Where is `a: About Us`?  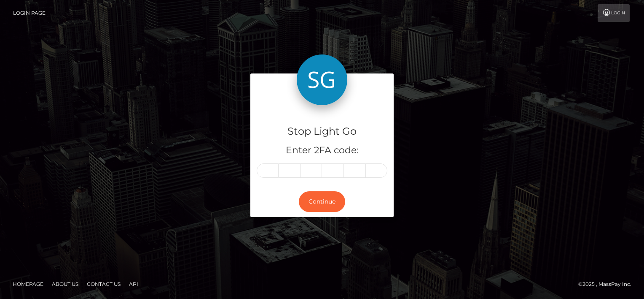 a: About Us is located at coordinates (65, 284).